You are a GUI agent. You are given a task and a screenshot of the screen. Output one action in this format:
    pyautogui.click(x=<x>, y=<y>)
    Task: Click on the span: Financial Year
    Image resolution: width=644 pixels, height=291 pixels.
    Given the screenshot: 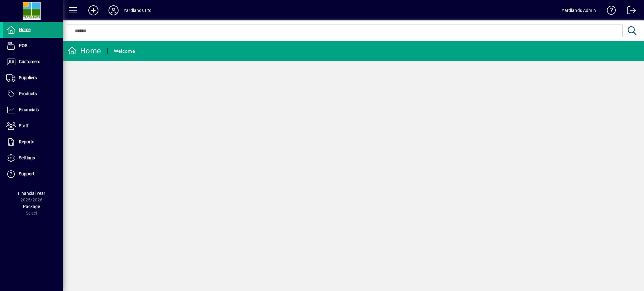 What is the action you would take?
    pyautogui.click(x=31, y=194)
    